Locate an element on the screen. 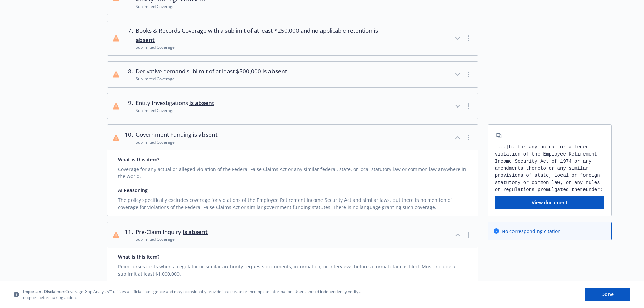  span: Government Funding is located at coordinates (176, 135).